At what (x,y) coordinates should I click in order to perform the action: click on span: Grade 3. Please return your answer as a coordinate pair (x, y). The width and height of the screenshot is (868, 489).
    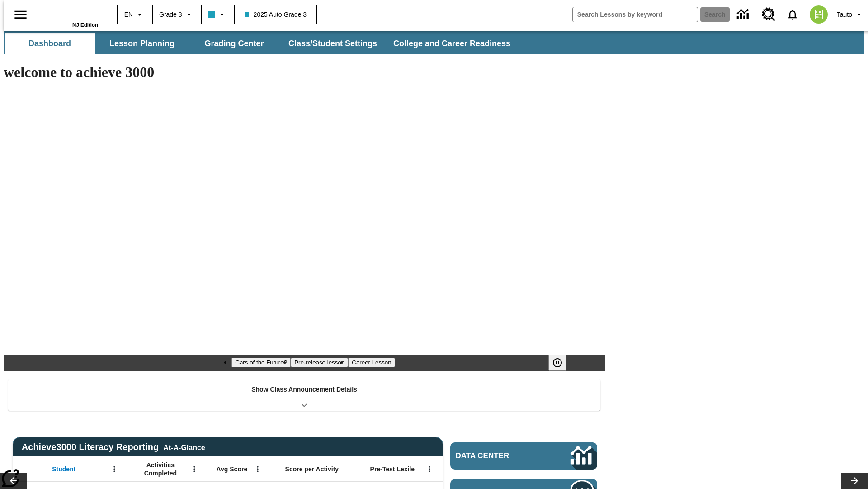
    Looking at the image, I should click on (171, 15).